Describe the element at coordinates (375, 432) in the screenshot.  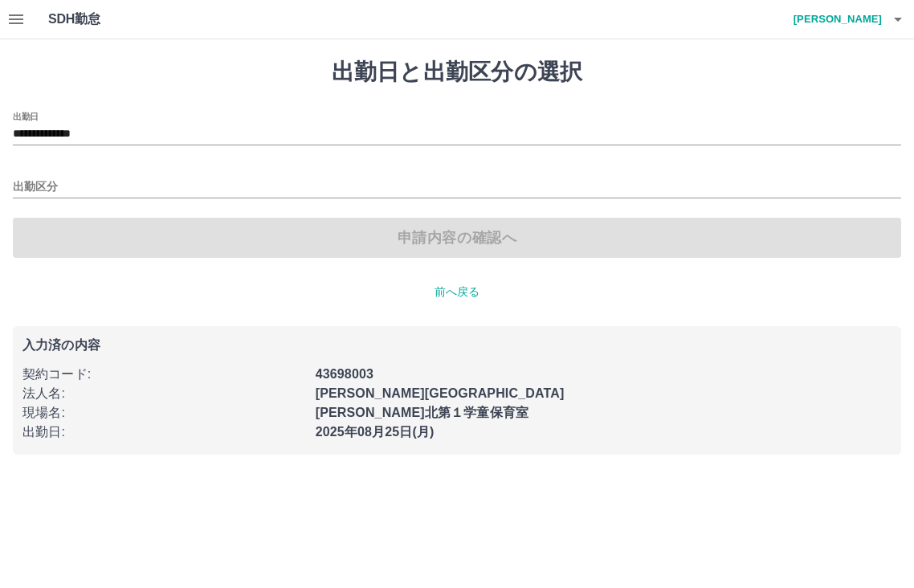
I see `b: 2025年08月25日(月)` at that location.